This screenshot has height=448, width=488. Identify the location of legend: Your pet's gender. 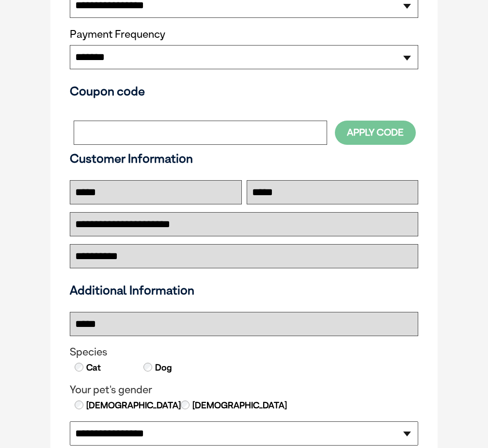
(244, 390).